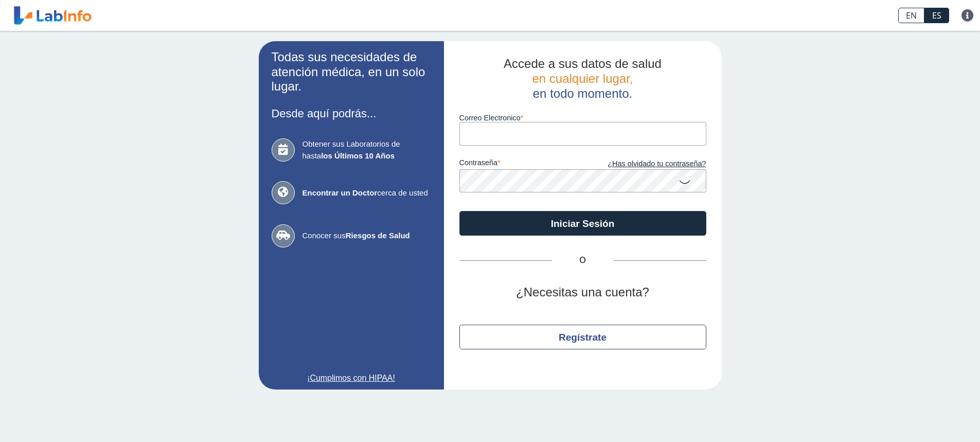 This screenshot has height=442, width=980. I want to click on h2: ¿Necesitas una cuenta?, so click(583, 292).